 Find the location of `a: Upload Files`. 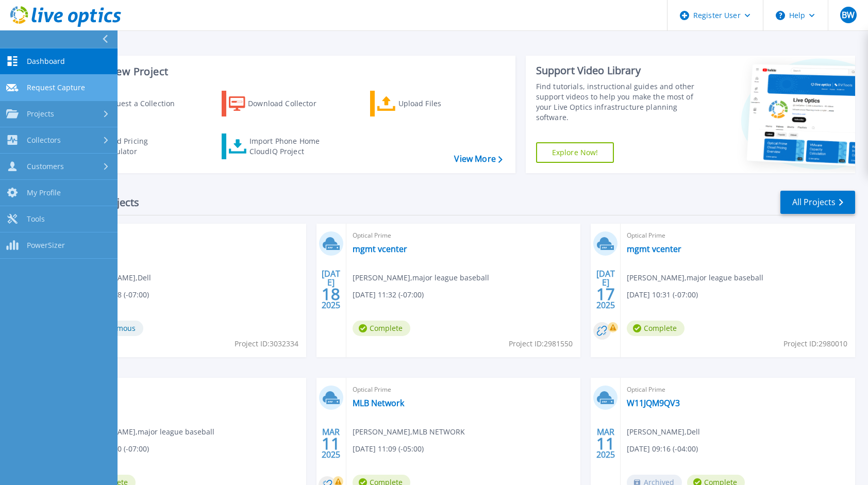

a: Upload Files is located at coordinates (427, 103).